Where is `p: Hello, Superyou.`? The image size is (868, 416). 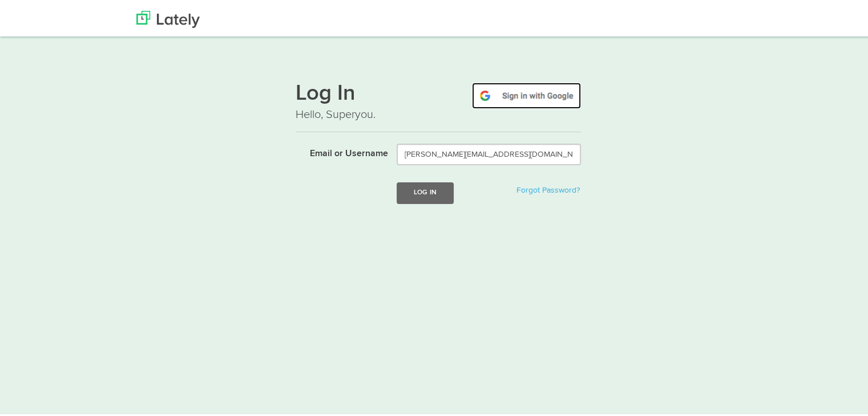 p: Hello, Superyou. is located at coordinates (438, 112).